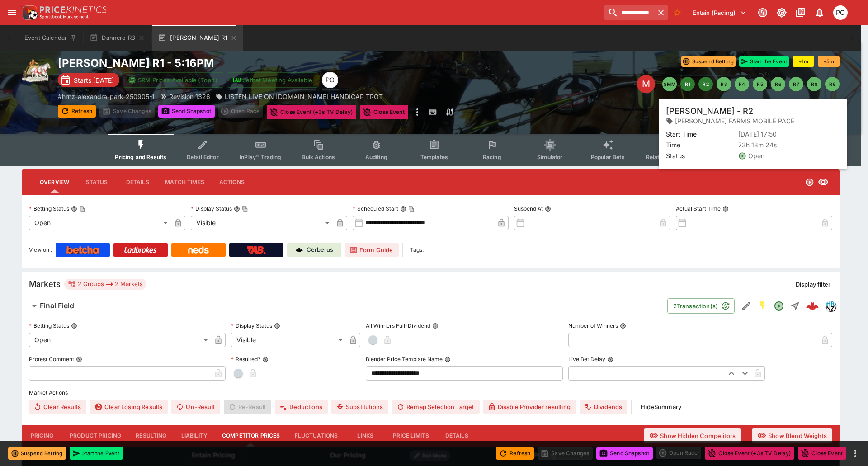 The image size is (868, 466). I want to click on button: Deductions, so click(301, 407).